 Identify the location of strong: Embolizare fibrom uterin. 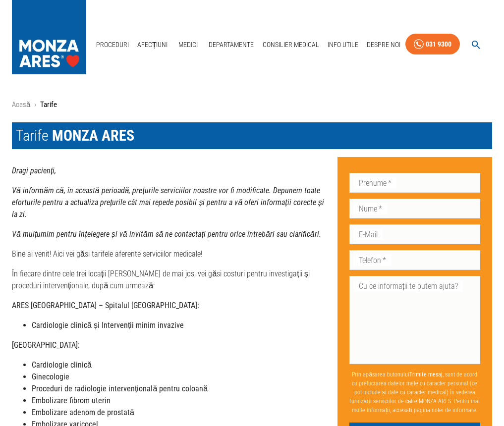
(71, 400).